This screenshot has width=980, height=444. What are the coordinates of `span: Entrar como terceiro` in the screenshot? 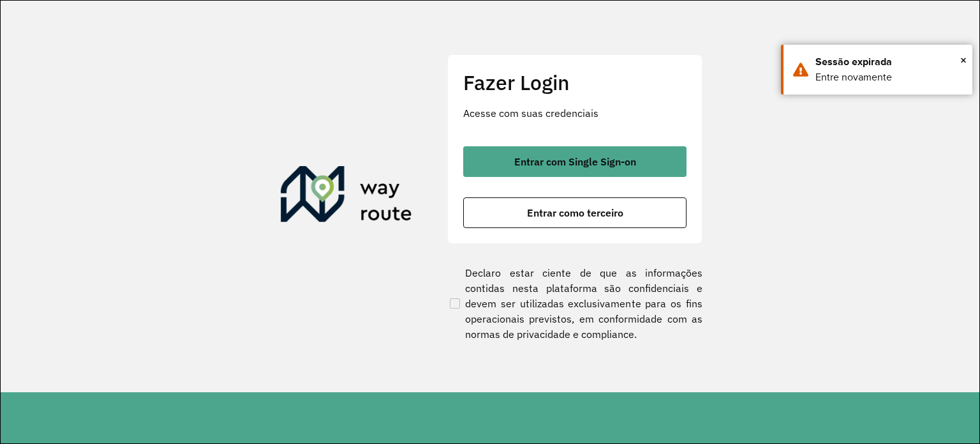 It's located at (575, 212).